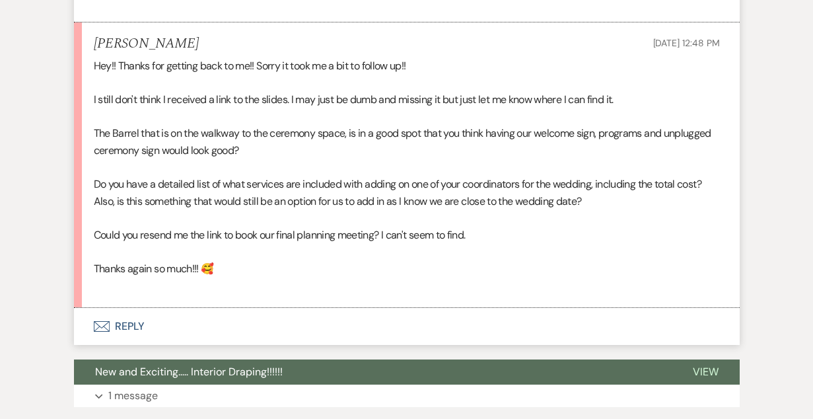 This screenshot has height=419, width=813. What do you see at coordinates (407, 235) in the screenshot?
I see `p: Could you resend me the link to book our final planning meeting? I can't seem to find.` at bounding box center [407, 235].